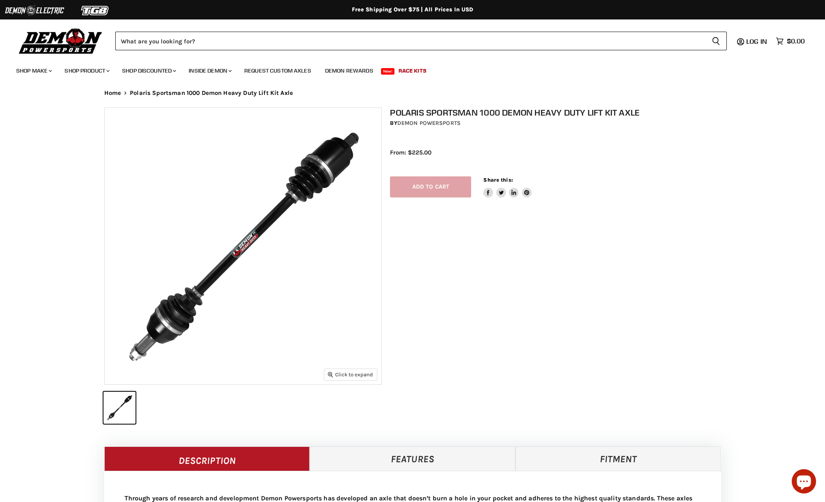  I want to click on a: Inside Demon, so click(209, 71).